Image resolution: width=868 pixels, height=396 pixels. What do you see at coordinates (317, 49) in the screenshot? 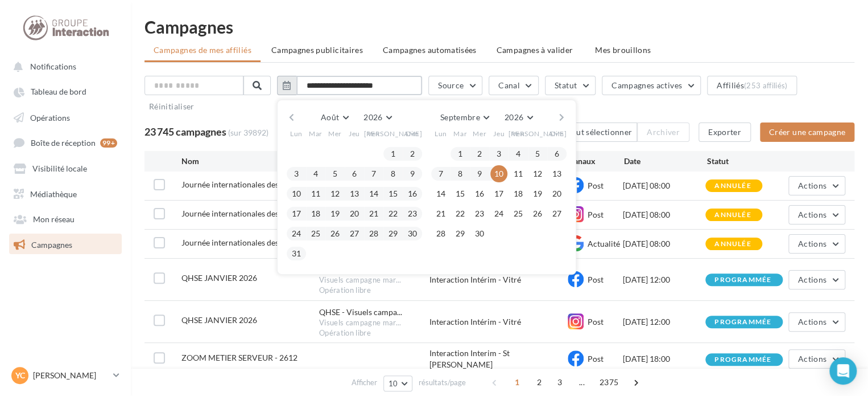
I see `span: Campagnes publicitaires` at bounding box center [317, 49].